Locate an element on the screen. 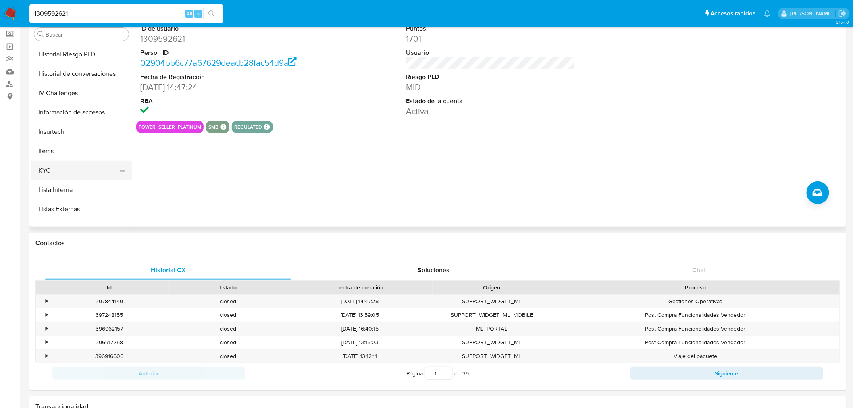 The height and width of the screenshot is (408, 853). button: IV Challenges is located at coordinates (81, 93).